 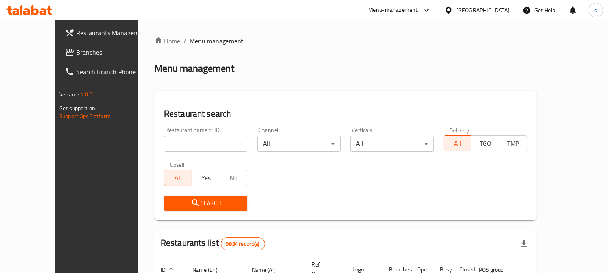 What do you see at coordinates (205, 178) in the screenshot?
I see `button: Yes` at bounding box center [205, 178].